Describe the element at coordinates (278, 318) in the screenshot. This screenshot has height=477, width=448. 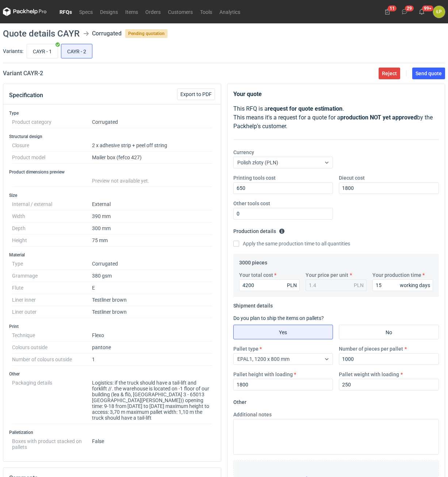
I see `label: Do you plan to ship the items on pallets?` at that location.